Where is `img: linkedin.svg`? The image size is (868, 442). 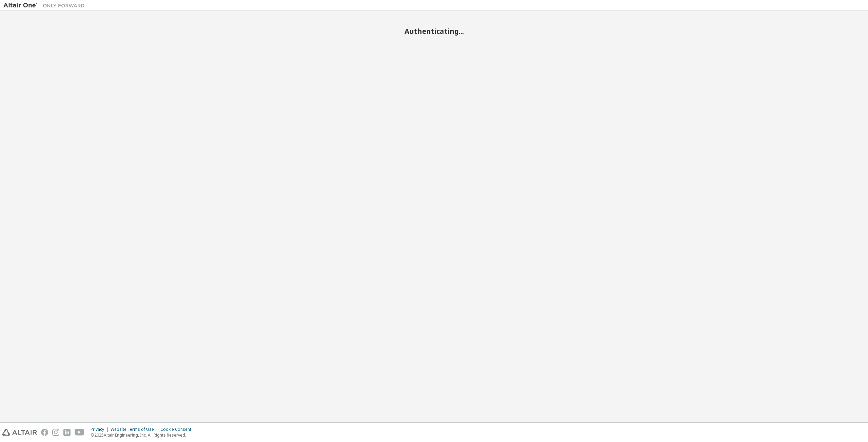 img: linkedin.svg is located at coordinates (67, 432).